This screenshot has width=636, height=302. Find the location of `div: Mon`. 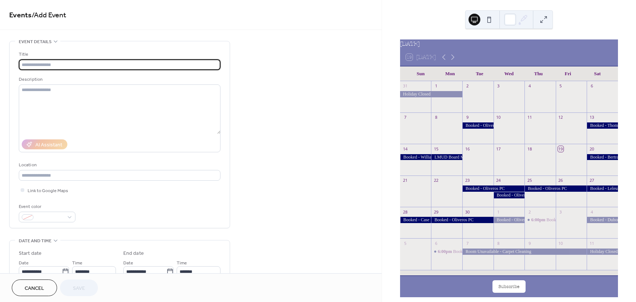

div: Mon is located at coordinates (450, 74).